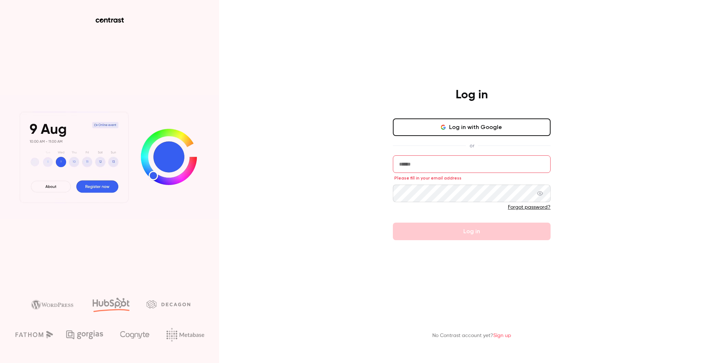 This screenshot has height=363, width=701. I want to click on h4: Log in, so click(472, 95).